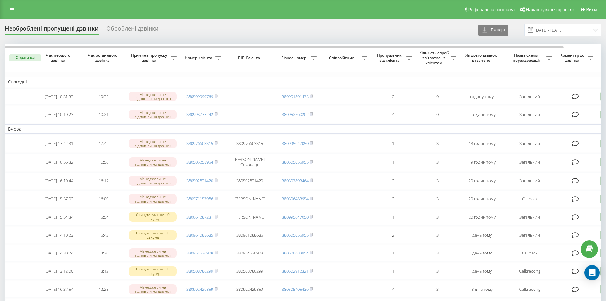  What do you see at coordinates (250, 271) in the screenshot?
I see `td: 380508786299` at bounding box center [250, 271].